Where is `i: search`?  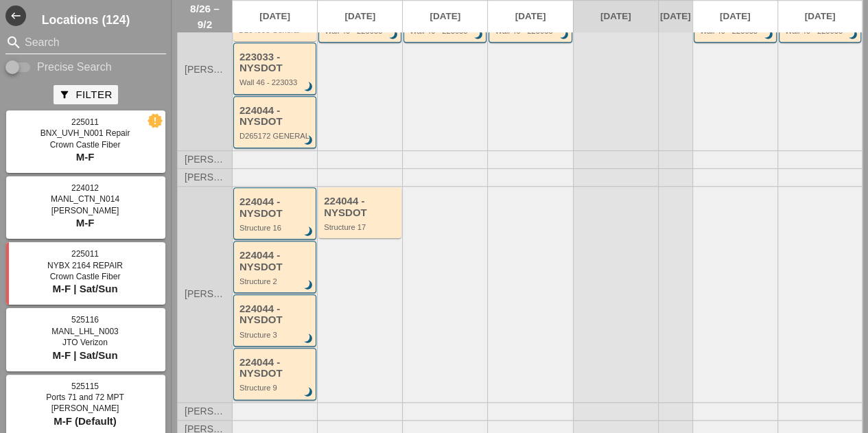 i: search is located at coordinates (14, 42).